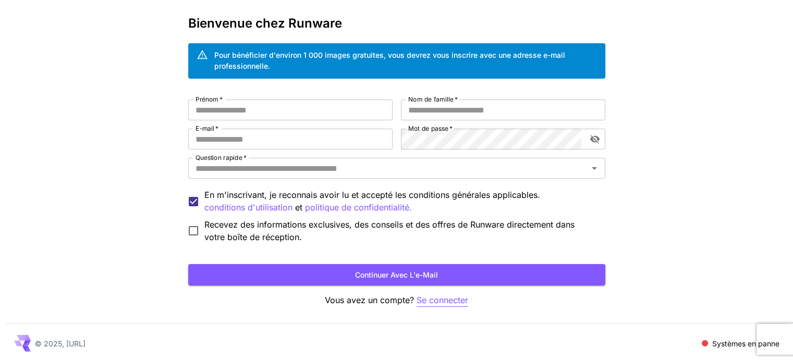 This screenshot has height=362, width=793. I want to click on font: politique de confidentialité., so click(358, 207).